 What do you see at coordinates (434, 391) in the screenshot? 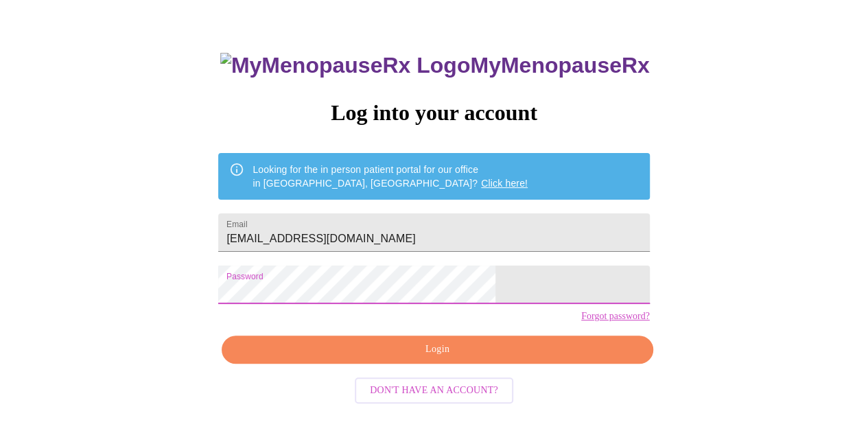
I see `span: Don't have an account?` at bounding box center [434, 391].